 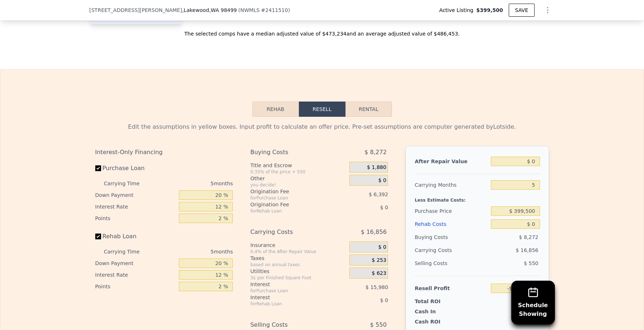 I want to click on div: Carrying Months, so click(x=451, y=185).